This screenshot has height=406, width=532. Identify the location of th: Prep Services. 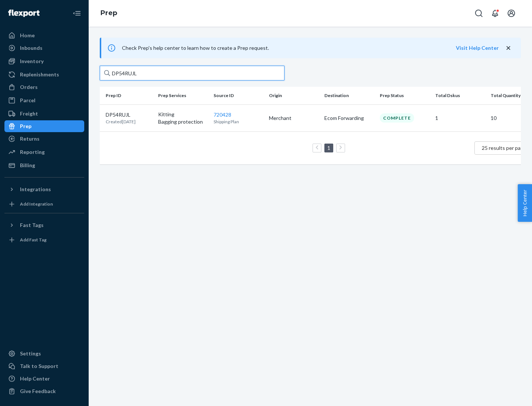
(183, 96).